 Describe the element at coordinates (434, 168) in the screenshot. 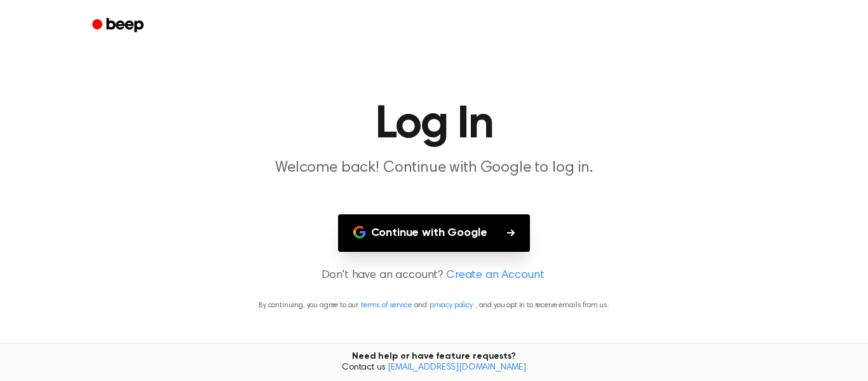

I see `p: Welcome back! Continue with Google to log in.` at that location.